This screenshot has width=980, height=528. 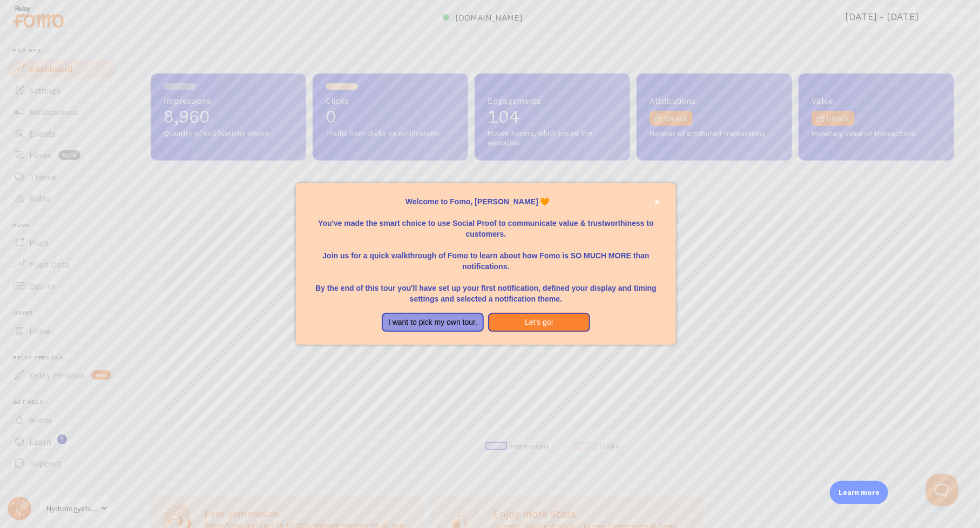 What do you see at coordinates (859, 493) in the screenshot?
I see `p: Learn more` at bounding box center [859, 493].